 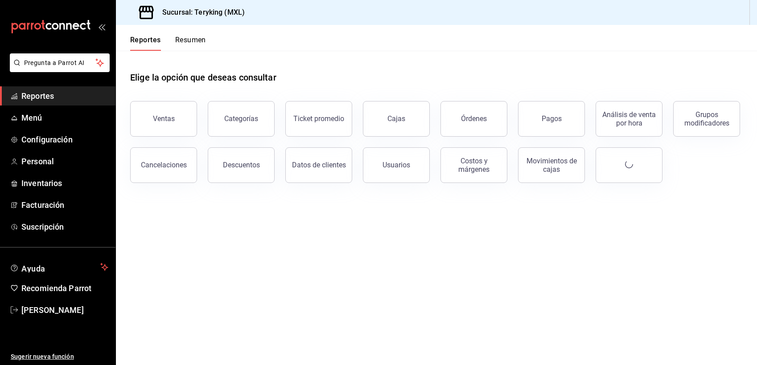 What do you see at coordinates (65, 161) in the screenshot?
I see `span: Personal` at bounding box center [65, 161].